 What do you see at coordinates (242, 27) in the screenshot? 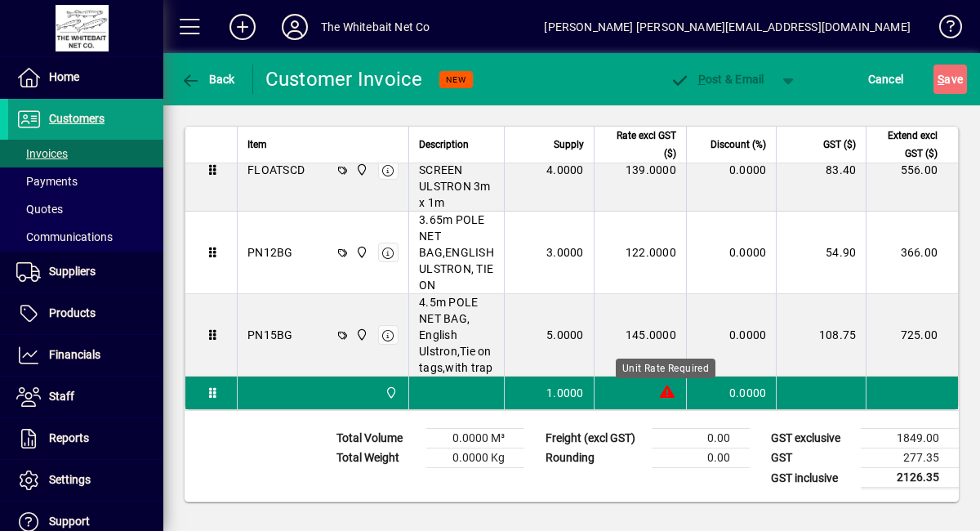
I see `button: Add` at bounding box center [242, 27].